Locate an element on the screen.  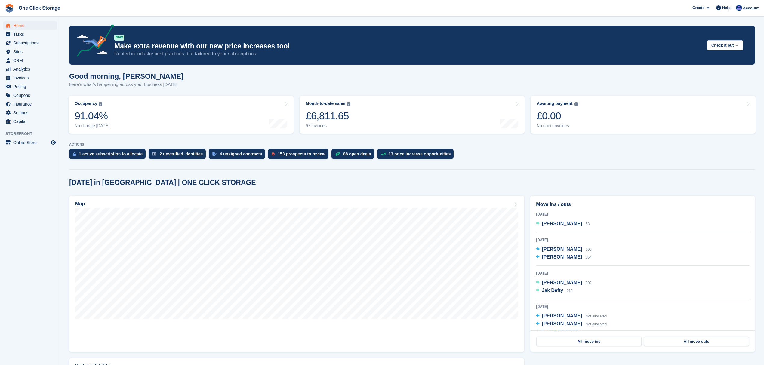
a: Preview store is located at coordinates (53, 143).